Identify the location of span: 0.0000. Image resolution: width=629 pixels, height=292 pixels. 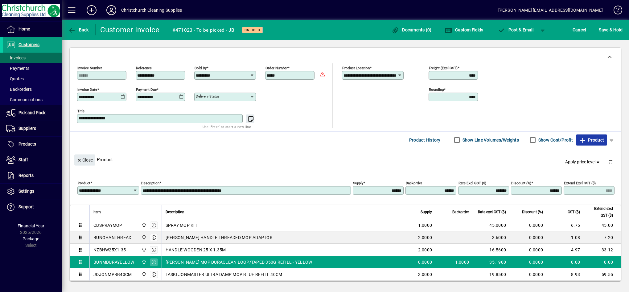
(425, 263).